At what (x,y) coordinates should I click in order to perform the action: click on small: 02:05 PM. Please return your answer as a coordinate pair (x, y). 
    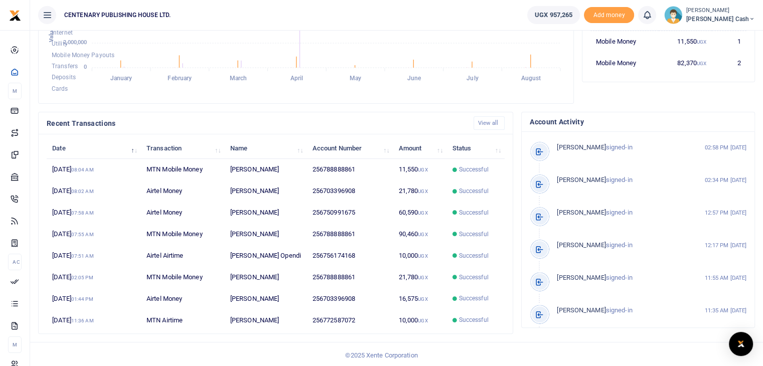
    Looking at the image, I should click on (82, 278).